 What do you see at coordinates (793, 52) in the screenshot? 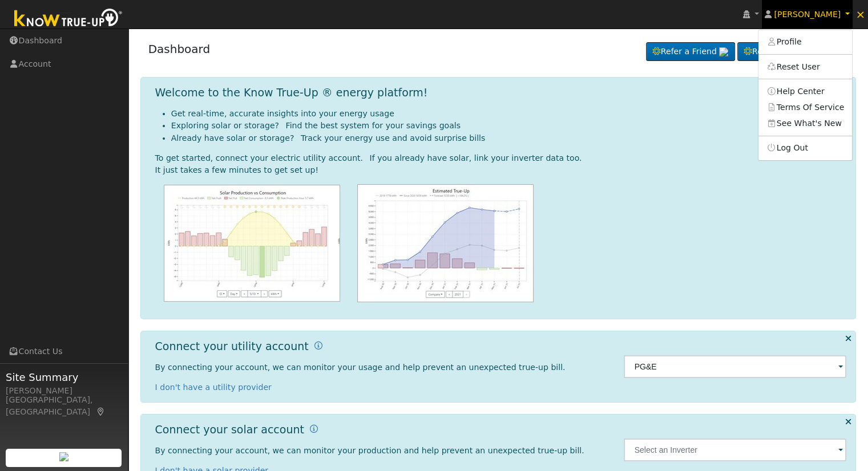
I see `a: Request a Cleaning` at bounding box center [793, 52].